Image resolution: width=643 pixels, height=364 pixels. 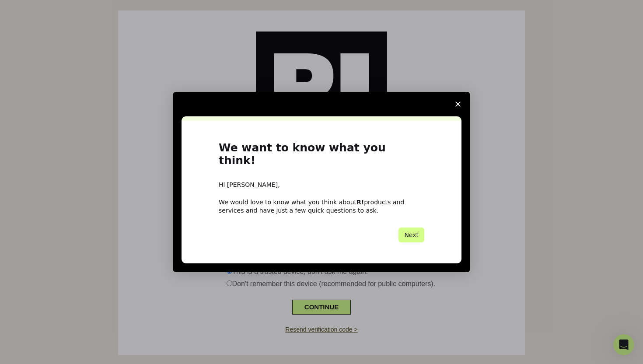 I want to click on h1: We want to know what you think!, so click(x=322, y=156).